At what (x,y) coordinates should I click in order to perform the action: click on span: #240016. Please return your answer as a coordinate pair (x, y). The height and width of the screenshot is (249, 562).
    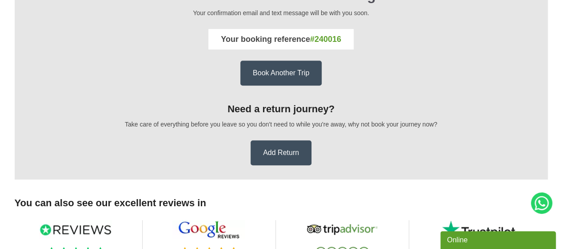
    Looking at the image, I should click on (326, 39).